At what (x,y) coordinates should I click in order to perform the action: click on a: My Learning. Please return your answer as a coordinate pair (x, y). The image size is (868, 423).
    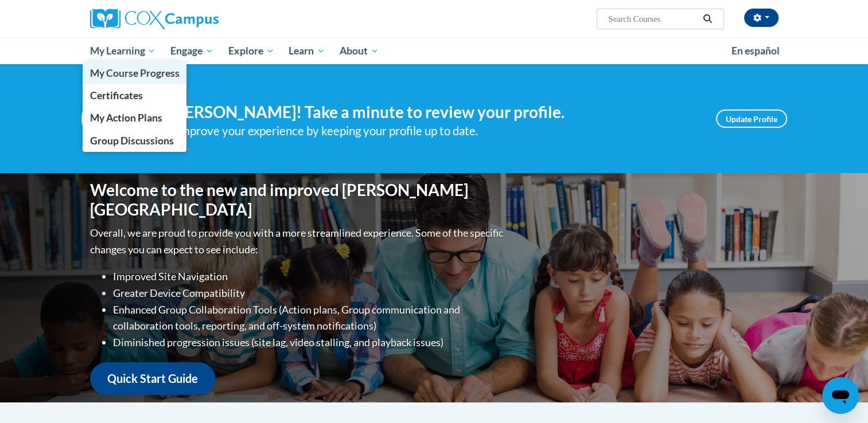
    Looking at the image, I should click on (123, 51).